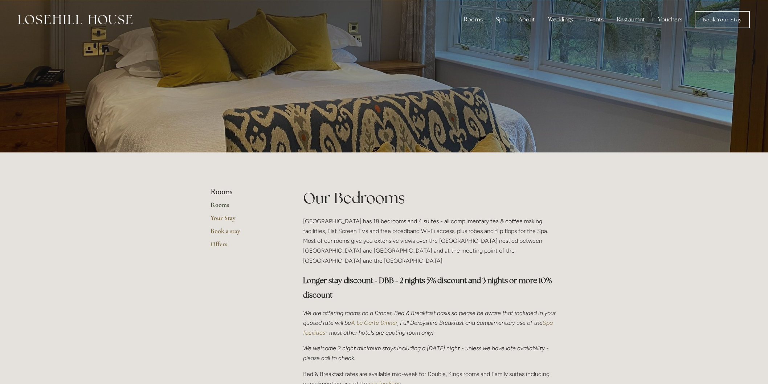  Describe the element at coordinates (501, 20) in the screenshot. I see `div: Spa` at that location.